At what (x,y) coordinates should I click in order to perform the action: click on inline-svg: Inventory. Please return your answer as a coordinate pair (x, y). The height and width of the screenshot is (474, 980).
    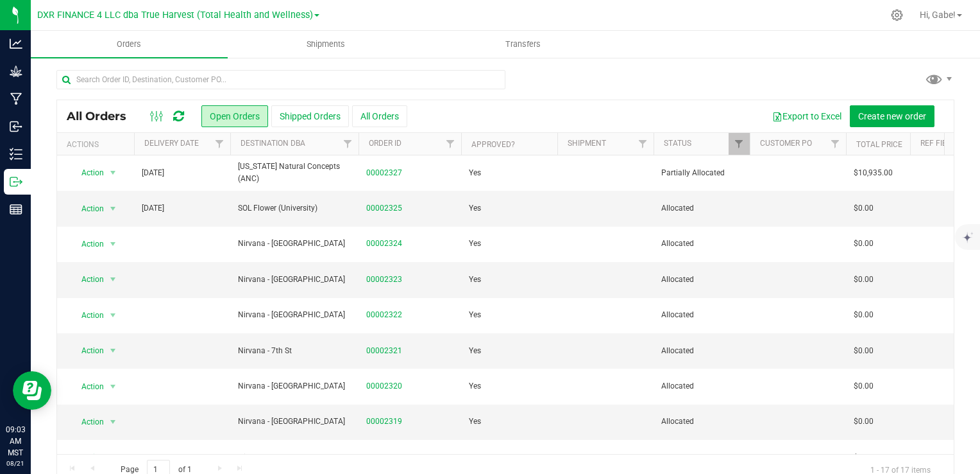
    Looking at the image, I should click on (16, 154).